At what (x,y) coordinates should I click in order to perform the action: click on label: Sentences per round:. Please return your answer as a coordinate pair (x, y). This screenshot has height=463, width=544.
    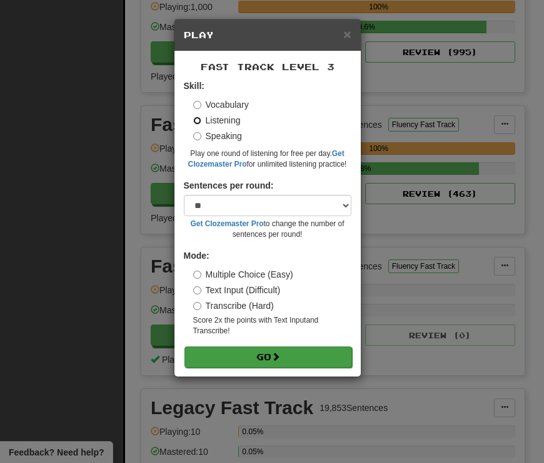
    Looking at the image, I should click on (229, 185).